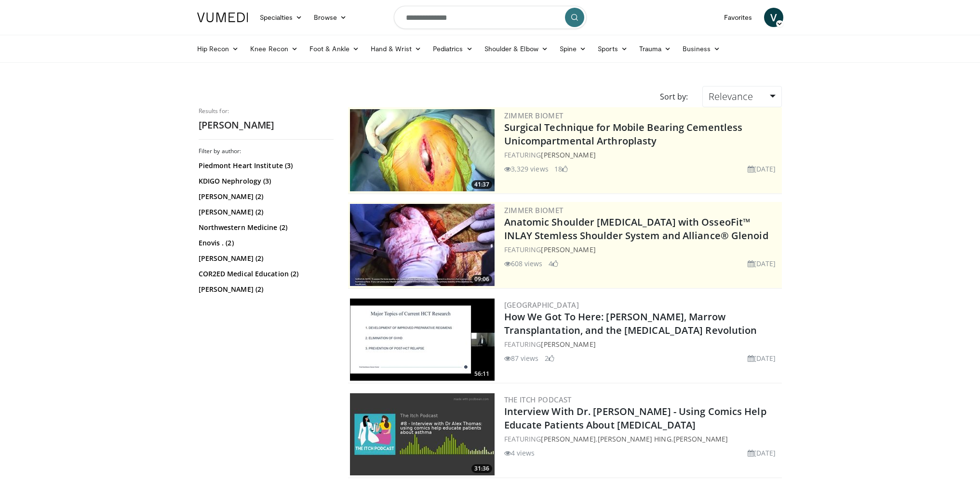 Image resolution: width=980 pixels, height=486 pixels. What do you see at coordinates (702, 49) in the screenshot?
I see `a: Business` at bounding box center [702, 49].